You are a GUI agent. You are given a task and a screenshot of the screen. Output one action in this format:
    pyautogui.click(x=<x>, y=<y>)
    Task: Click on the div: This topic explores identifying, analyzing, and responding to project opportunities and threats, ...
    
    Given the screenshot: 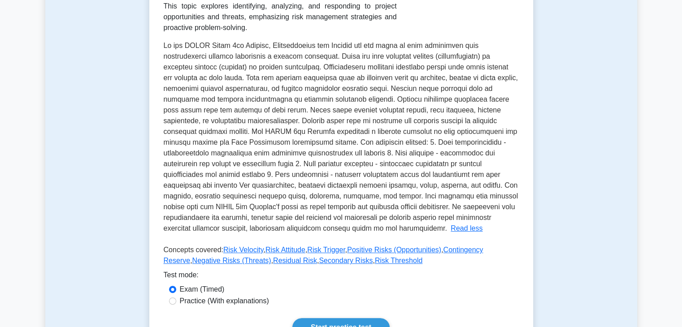 What is the action you would take?
    pyautogui.click(x=280, y=17)
    